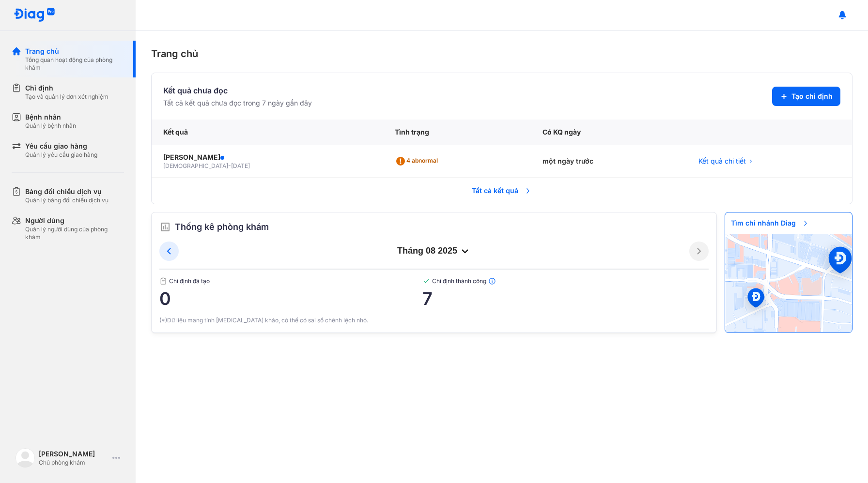 The image size is (868, 483). I want to click on img: document.50c4cfd0.svg, so click(163, 281).